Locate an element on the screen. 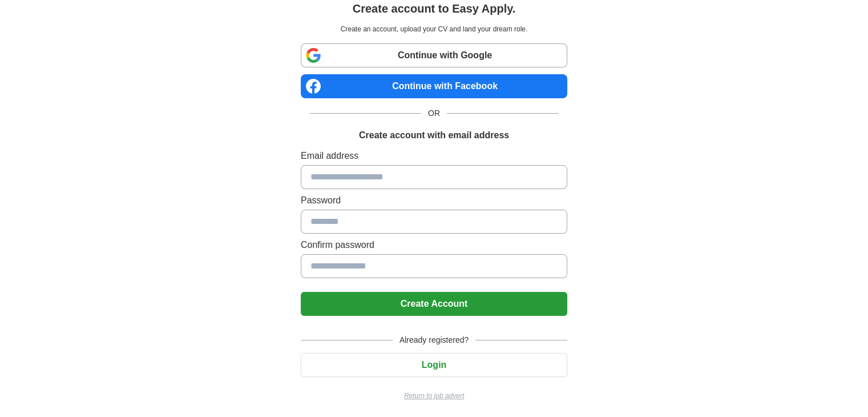  a: Continue with Facebook is located at coordinates (434, 86).